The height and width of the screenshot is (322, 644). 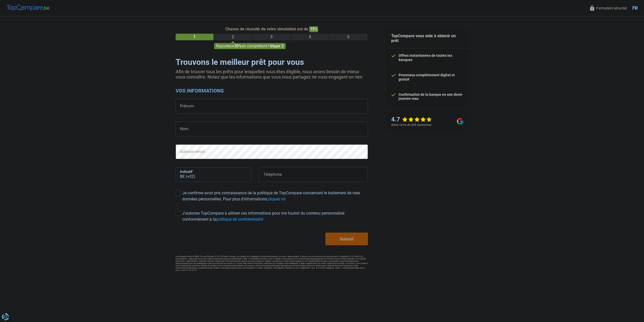 I want to click on button: Suivant, so click(x=346, y=239).